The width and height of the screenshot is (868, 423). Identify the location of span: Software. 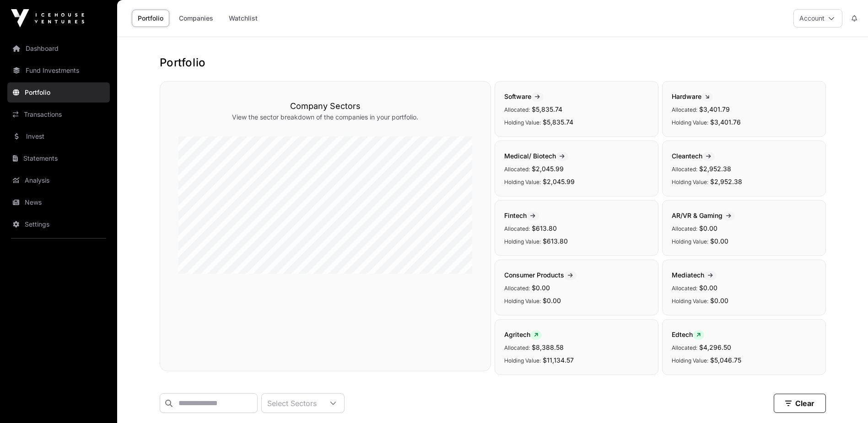
(524, 96).